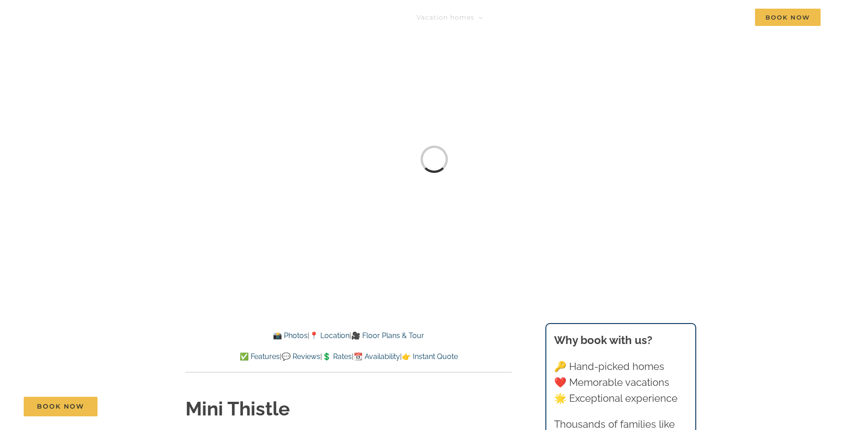 This screenshot has height=430, width=868. I want to click on a: Things to do, so click(530, 17).